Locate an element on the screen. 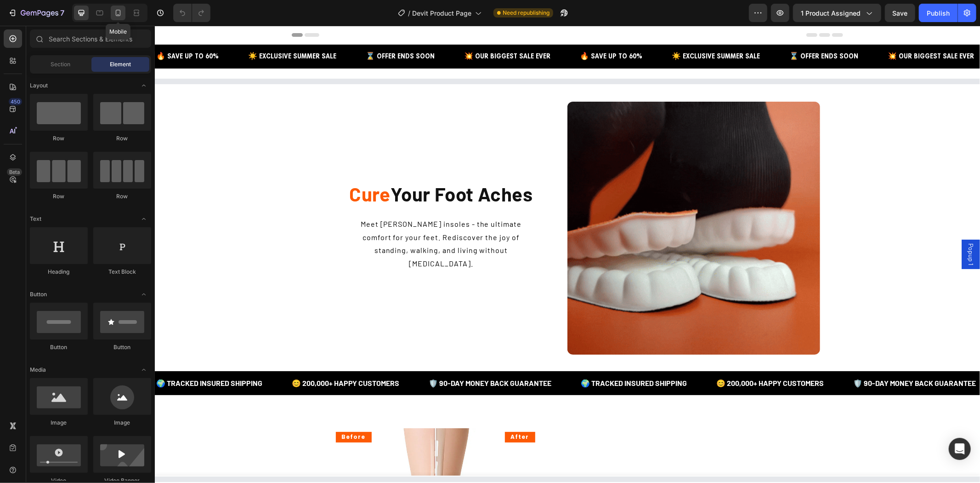 This screenshot has width=980, height=483. div: 450 is located at coordinates (15, 101).